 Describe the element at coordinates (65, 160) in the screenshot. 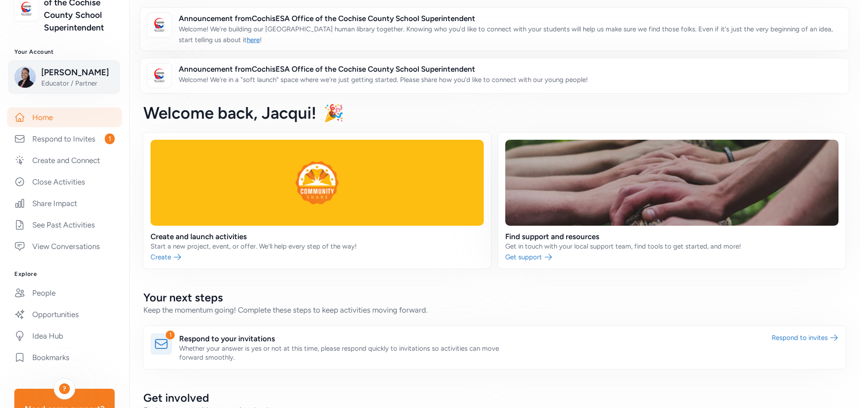

I see `a: Create and Connect` at that location.